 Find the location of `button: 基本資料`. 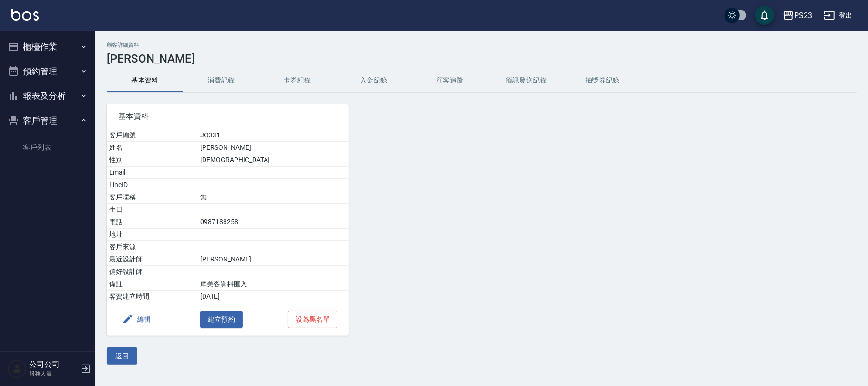

button: 基本資料 is located at coordinates (145, 81).